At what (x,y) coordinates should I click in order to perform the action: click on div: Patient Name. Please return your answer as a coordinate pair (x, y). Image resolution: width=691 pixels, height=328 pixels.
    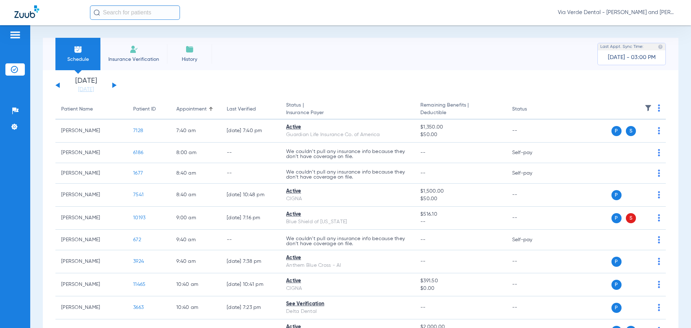
    Looking at the image, I should click on (91, 109).